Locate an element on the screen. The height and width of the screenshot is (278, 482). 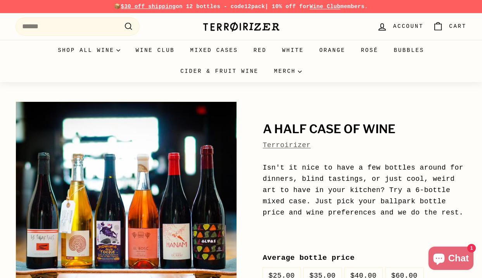
a: White is located at coordinates (293, 50).